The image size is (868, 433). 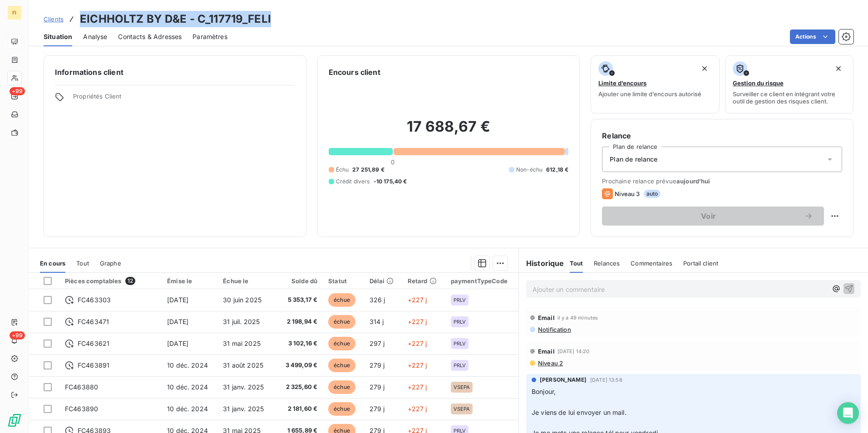 What do you see at coordinates (694, 181) in the screenshot?
I see `span: aujourd’hui` at bounding box center [694, 181].